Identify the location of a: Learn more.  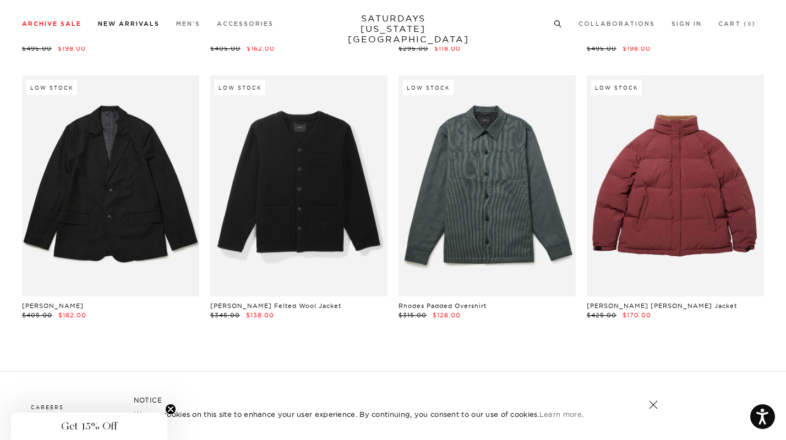
(560, 414).